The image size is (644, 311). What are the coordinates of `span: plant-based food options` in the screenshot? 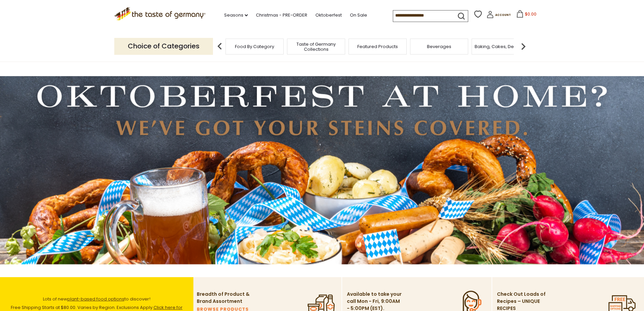 It's located at (95, 298).